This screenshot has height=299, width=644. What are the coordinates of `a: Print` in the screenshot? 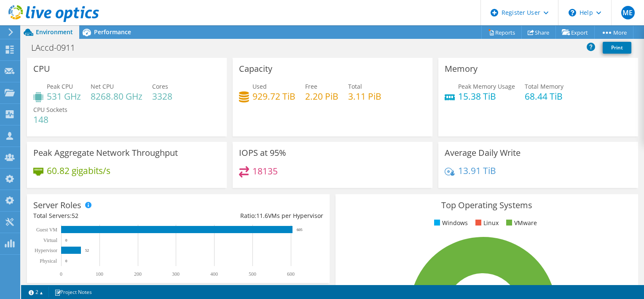 It's located at (617, 48).